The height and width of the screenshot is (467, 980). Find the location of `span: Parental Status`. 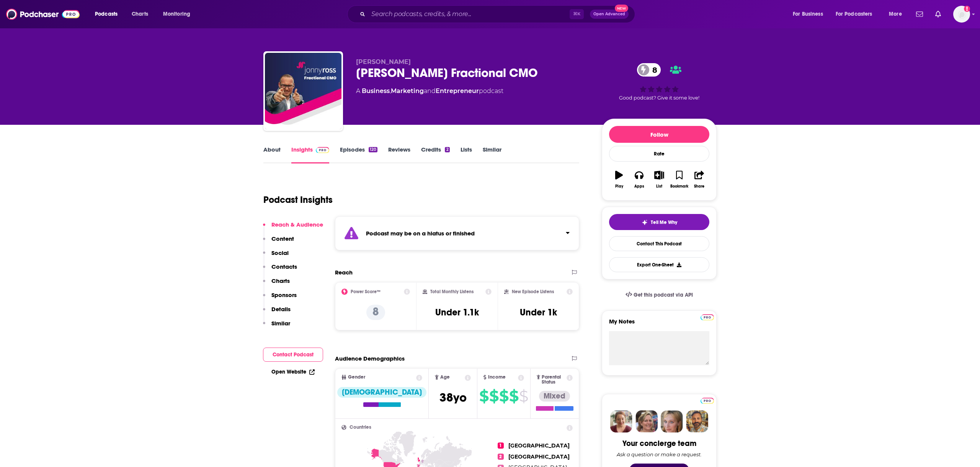

span: Parental Status is located at coordinates (554, 379).